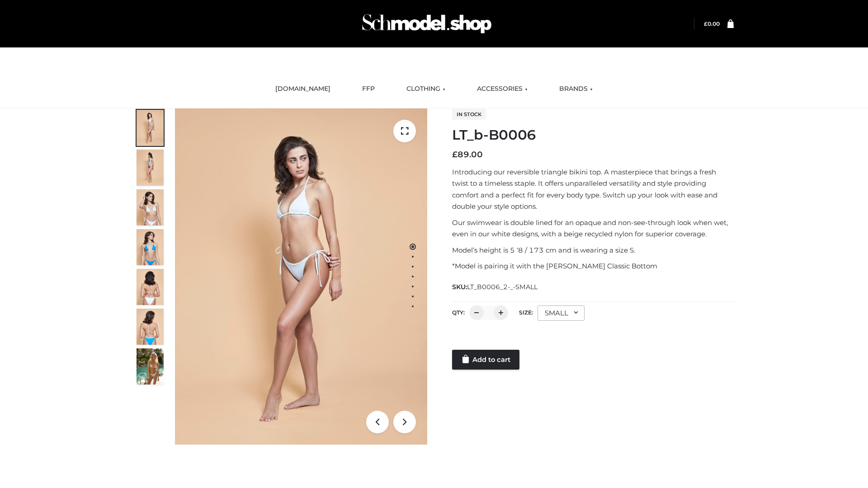 This screenshot has height=488, width=868. What do you see at coordinates (427, 24) in the screenshot?
I see `a: Schmodel Admin 964` at bounding box center [427, 24].